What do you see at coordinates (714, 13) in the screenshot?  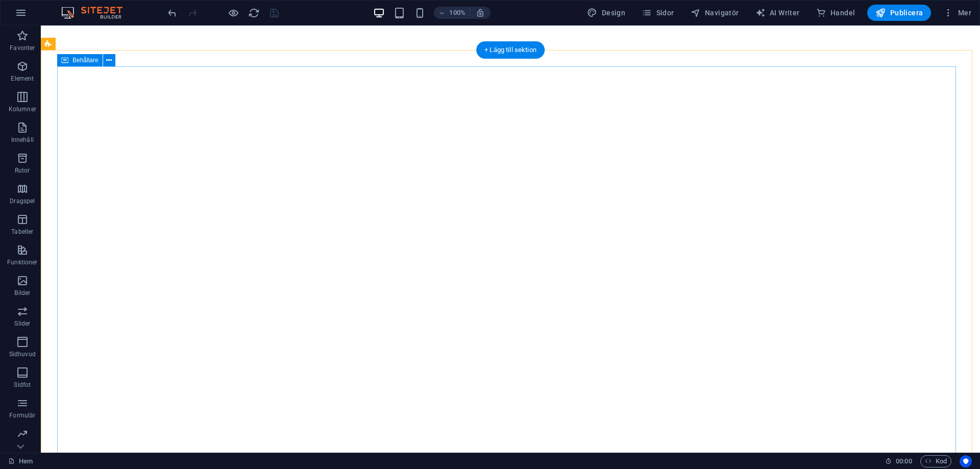 I see `span: Navigatör` at bounding box center [714, 13].